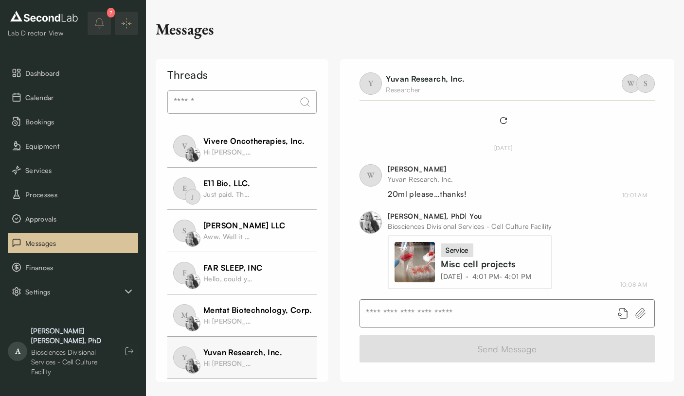 This screenshot has height=396, width=684. What do you see at coordinates (228, 279) in the screenshot?
I see `div: Hello, could you please pay for the services the Cell Culture Facility completed? Thank you [PERS...` at bounding box center [228, 279].